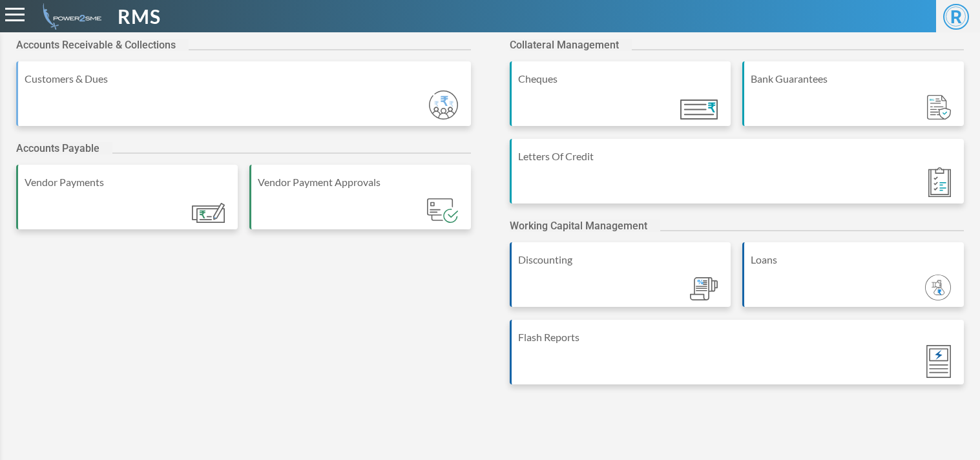 The width and height of the screenshot is (980, 460). Describe the element at coordinates (360, 203) in the screenshot. I see `a: Vendor Payment Approvals Module_ic` at that location.